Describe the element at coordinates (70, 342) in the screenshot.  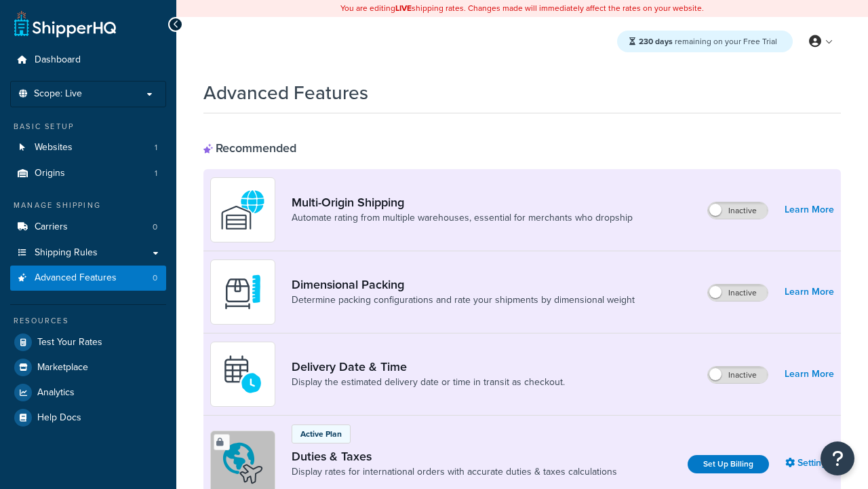
I see `span: Test Your Rates` at that location.